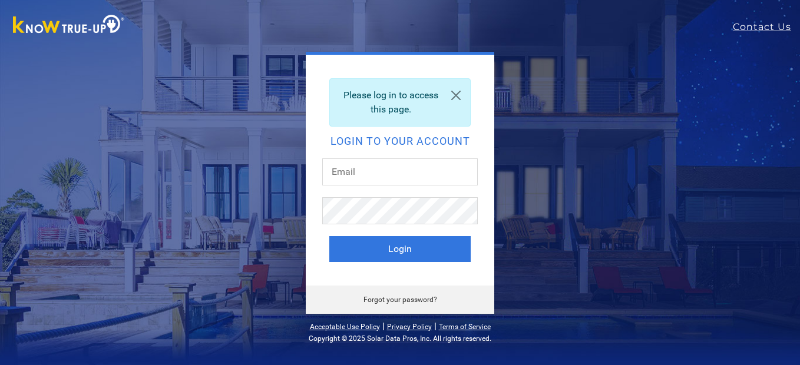  Describe the element at coordinates (465, 327) in the screenshot. I see `a: Terms of Service` at that location.